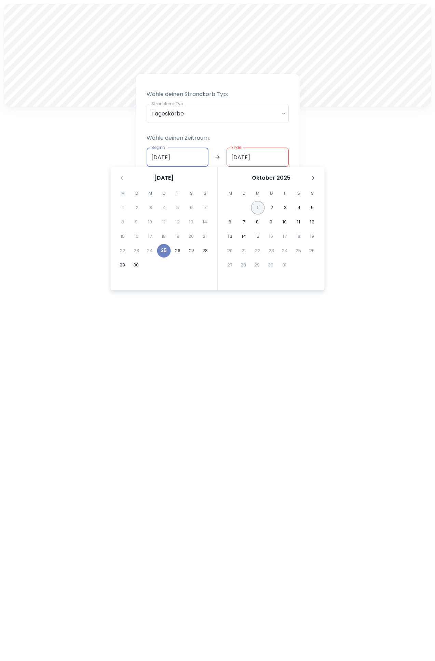 This screenshot has height=661, width=435. What do you see at coordinates (271, 222) in the screenshot?
I see `button: 9` at bounding box center [271, 222].